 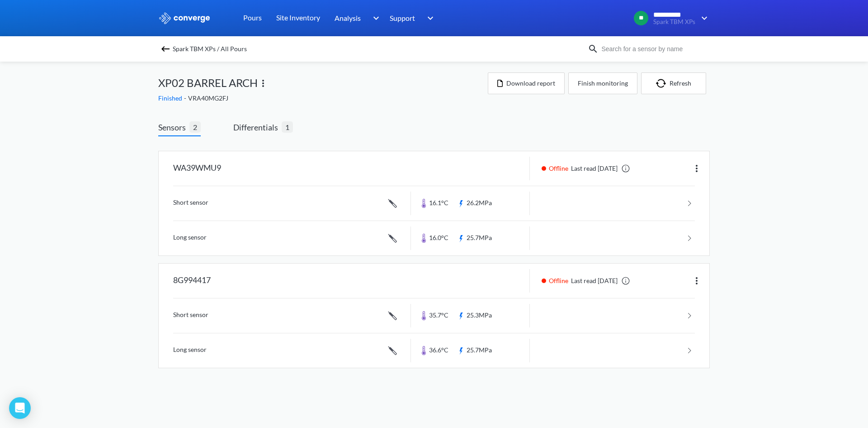 I want to click on div: WA39WMU9, so click(x=197, y=169).